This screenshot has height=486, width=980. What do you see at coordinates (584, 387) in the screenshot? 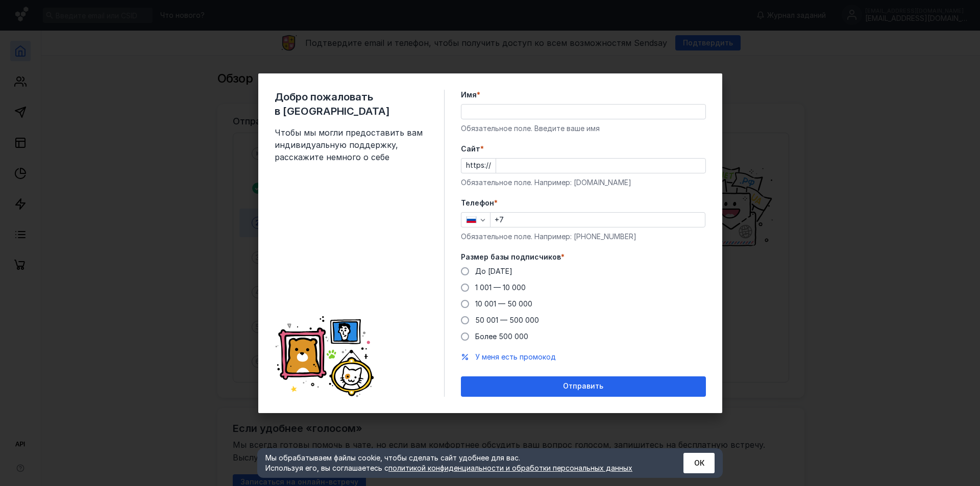
I see `button: Отправить` at bounding box center [584, 387].